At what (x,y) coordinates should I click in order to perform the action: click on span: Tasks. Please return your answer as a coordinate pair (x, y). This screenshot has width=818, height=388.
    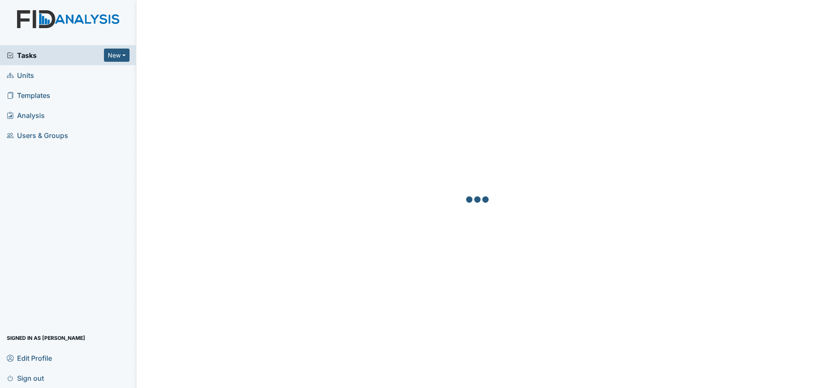
    Looking at the image, I should click on (55, 55).